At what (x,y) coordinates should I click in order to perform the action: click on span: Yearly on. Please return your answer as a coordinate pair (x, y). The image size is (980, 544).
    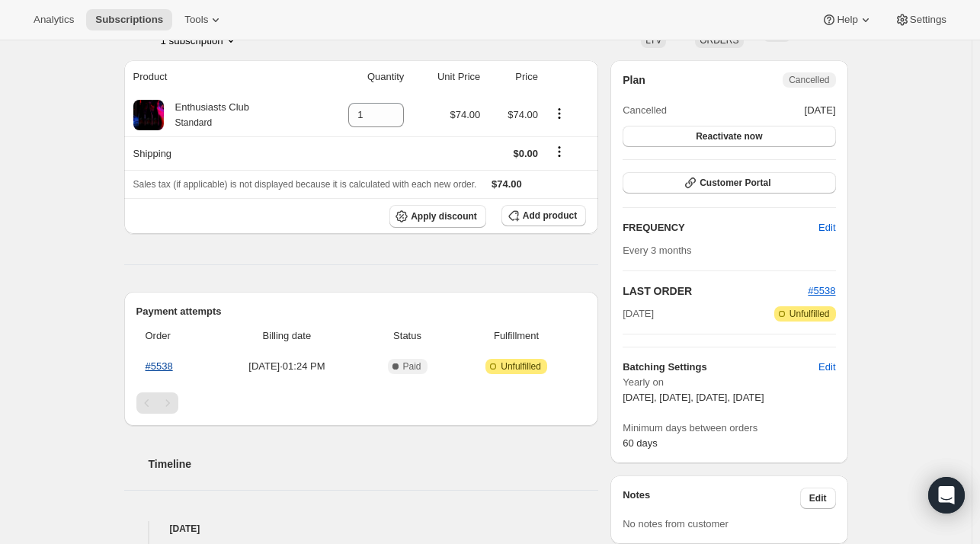
    Looking at the image, I should click on (729, 382).